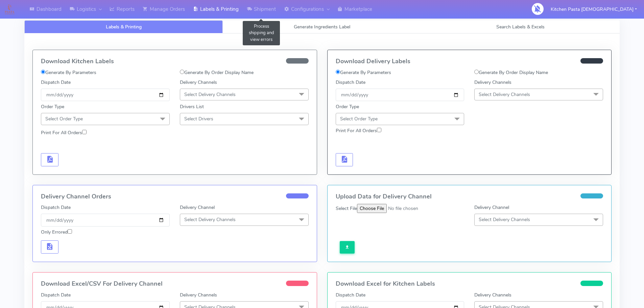  What do you see at coordinates (469, 284) in the screenshot?
I see `h4: Download Excel for Kitchen Labels` at bounding box center [469, 284].